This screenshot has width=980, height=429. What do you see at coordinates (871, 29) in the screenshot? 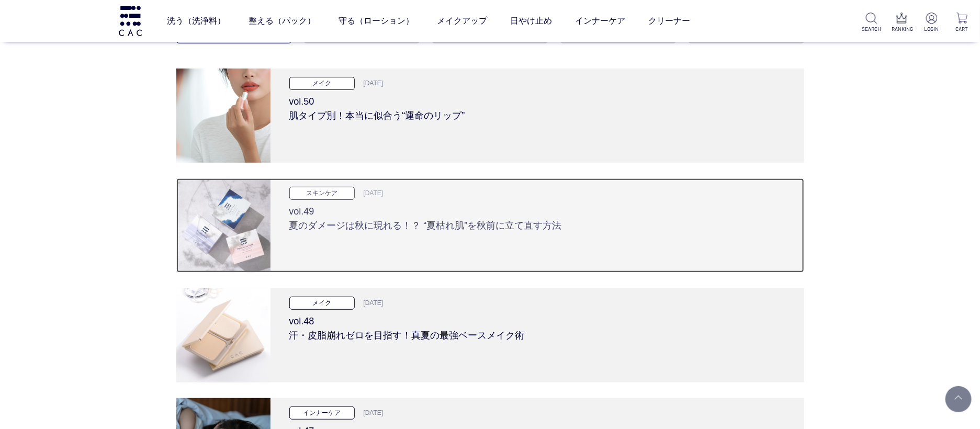
I see `p: SEARCH` at bounding box center [871, 29].